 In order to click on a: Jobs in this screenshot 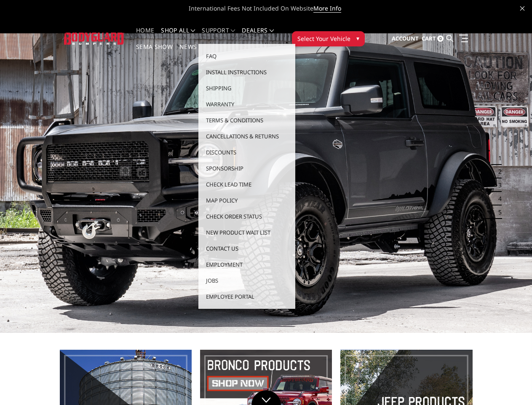, I will do `click(247, 281)`.